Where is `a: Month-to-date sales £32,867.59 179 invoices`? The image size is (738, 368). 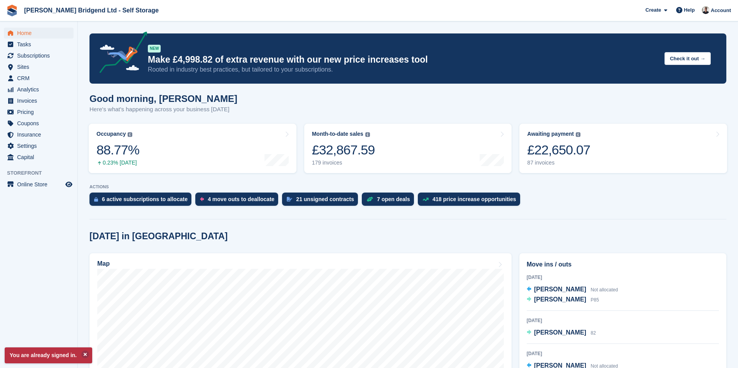
a: Month-to-date sales £32,867.59 179 invoices is located at coordinates (408, 148).